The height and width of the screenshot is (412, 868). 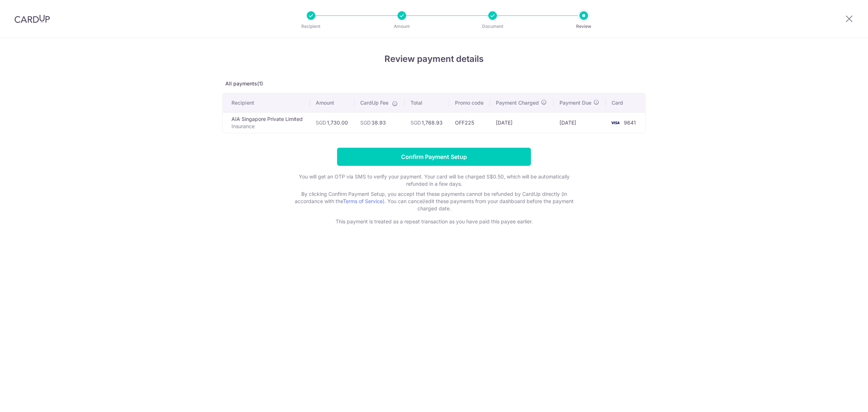 I want to click on th: Recipient, so click(x=266, y=103).